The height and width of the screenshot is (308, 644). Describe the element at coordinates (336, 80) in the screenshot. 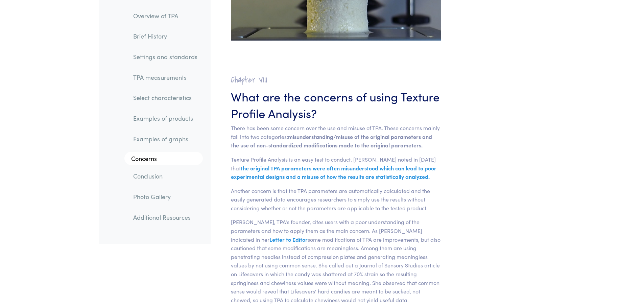

I see `h2: Chapter VIII` at that location.